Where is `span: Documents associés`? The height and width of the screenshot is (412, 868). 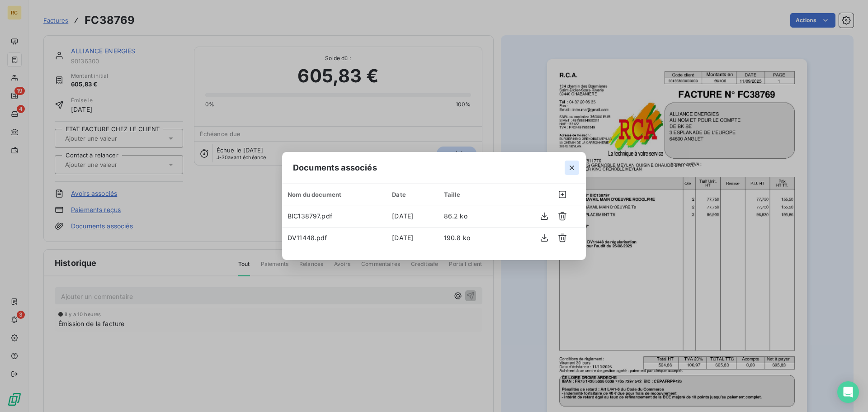 span: Documents associés is located at coordinates (335, 167).